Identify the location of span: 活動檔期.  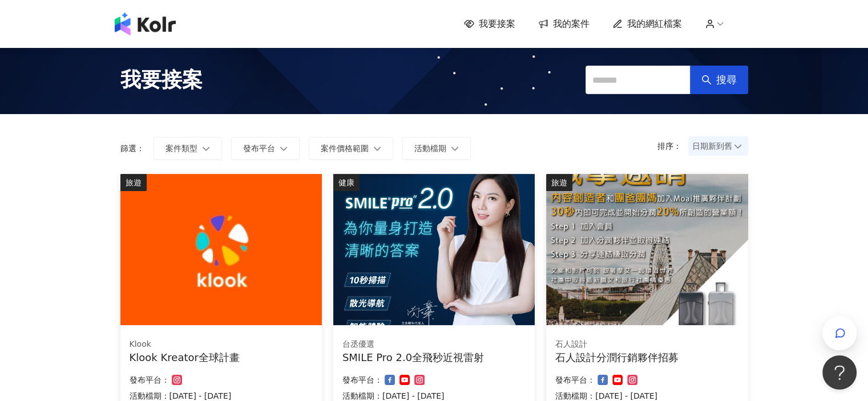
(430, 148).